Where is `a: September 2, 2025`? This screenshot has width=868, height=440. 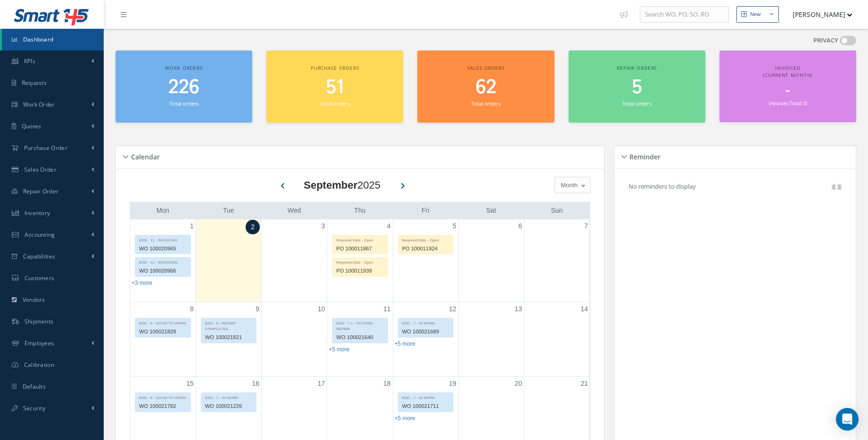
a: September 2, 2025 is located at coordinates (252, 227).